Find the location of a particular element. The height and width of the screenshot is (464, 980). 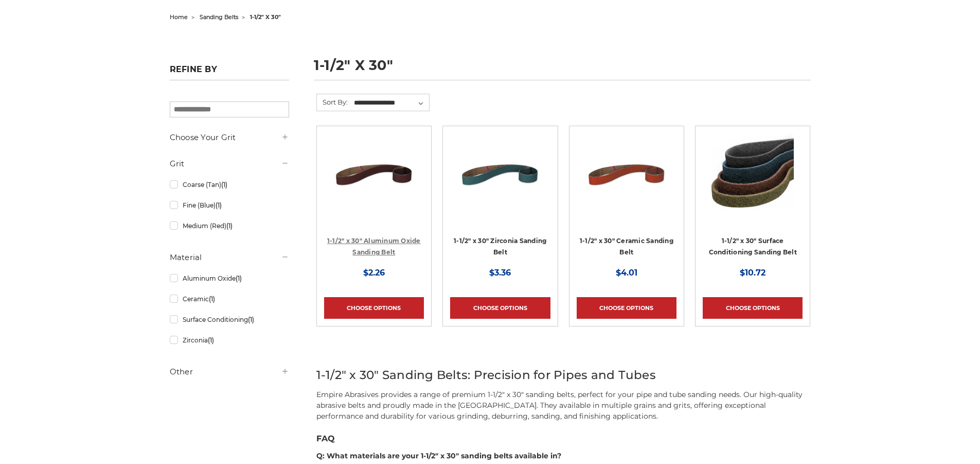

a: 1-1/2" x 30" Aluminum Oxide Sanding Belt is located at coordinates (374, 247).